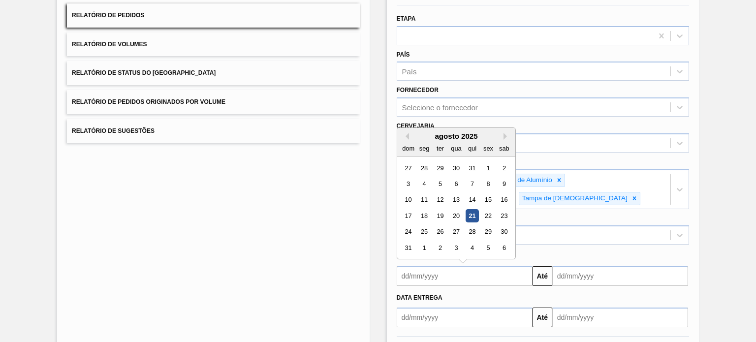  What do you see at coordinates (504, 248) in the screenshot?
I see `div: Choose sábado, 6 de setembro de 2025` at bounding box center [504, 248].